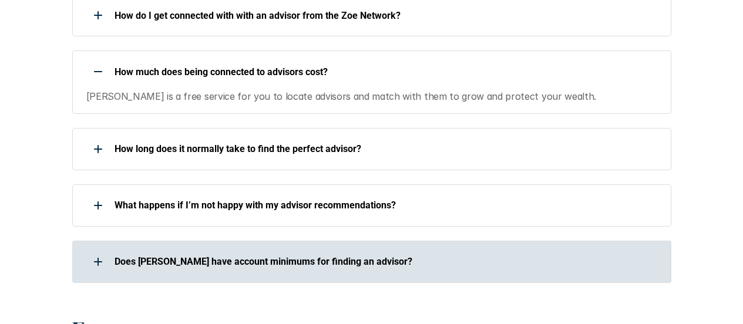 The image size is (743, 324). I want to click on p: How much does being connected to advisors cost?, so click(385, 72).